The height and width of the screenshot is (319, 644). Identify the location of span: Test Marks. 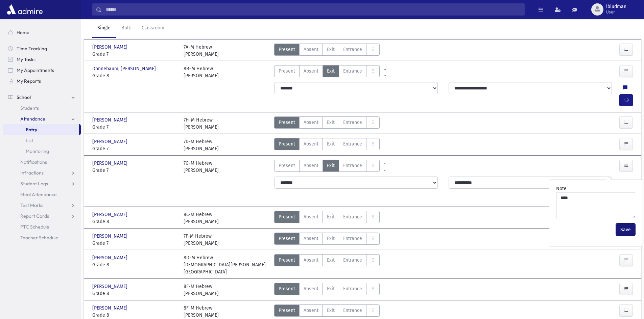
(32, 205).